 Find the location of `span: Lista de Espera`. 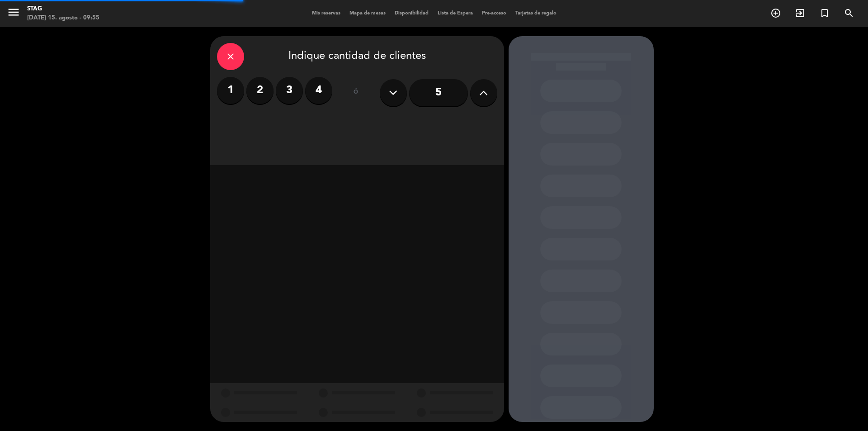

span: Lista de Espera is located at coordinates (455, 13).